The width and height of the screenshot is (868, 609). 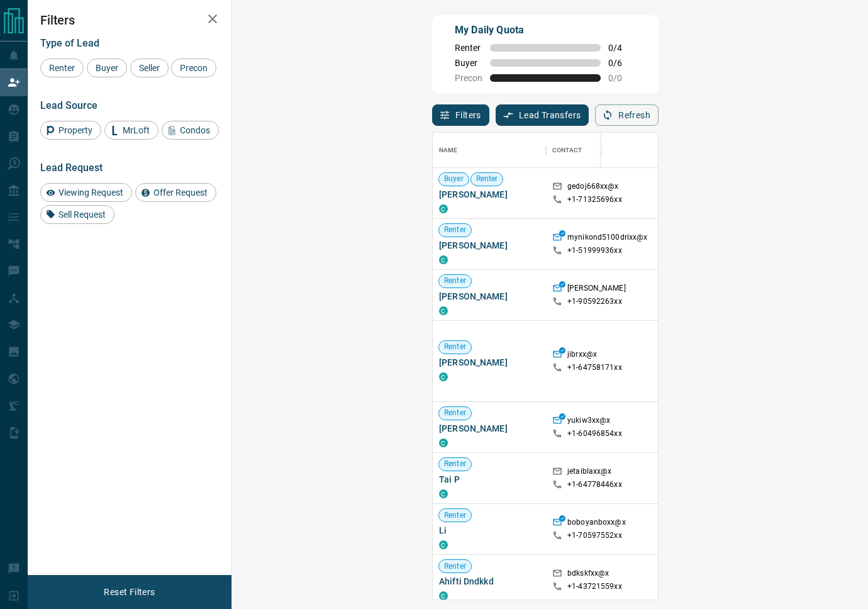 What do you see at coordinates (129, 592) in the screenshot?
I see `button: Reset Filters` at bounding box center [129, 592].